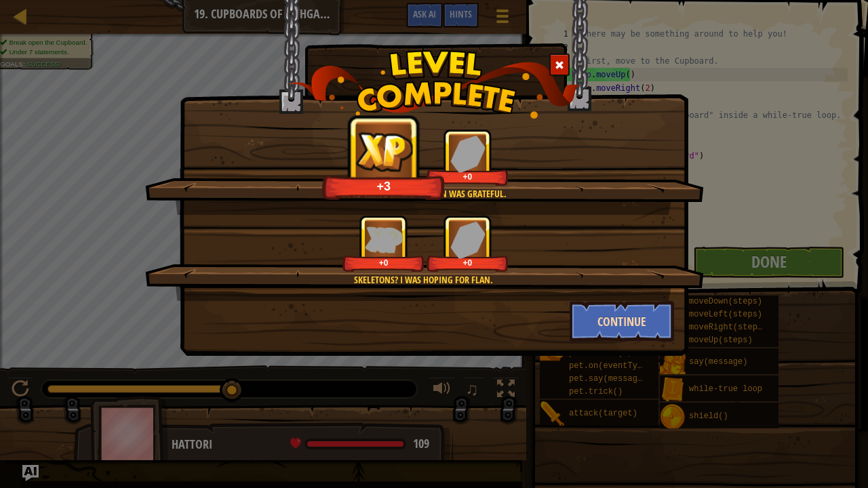  What do you see at coordinates (384, 186) in the screenshot?
I see `div: +3` at bounding box center [384, 186].